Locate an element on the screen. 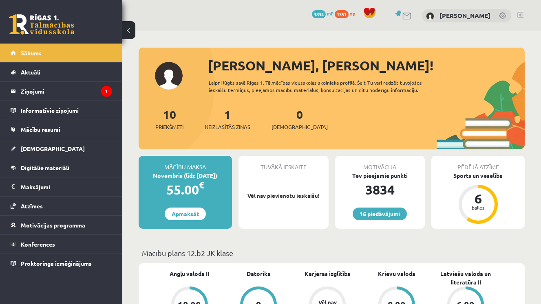 This screenshot has height=304, width=541. span: Neizlasītās ziņas is located at coordinates (227, 127).